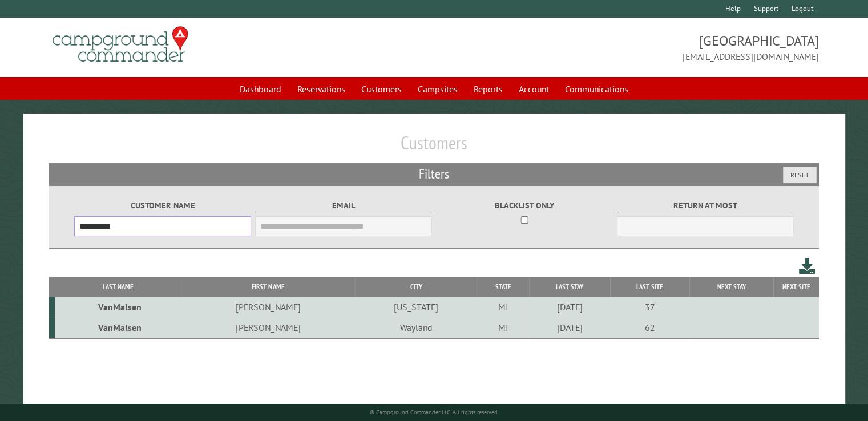 The width and height of the screenshot is (868, 421). What do you see at coordinates (799, 175) in the screenshot?
I see `button: Reset` at bounding box center [799, 175].